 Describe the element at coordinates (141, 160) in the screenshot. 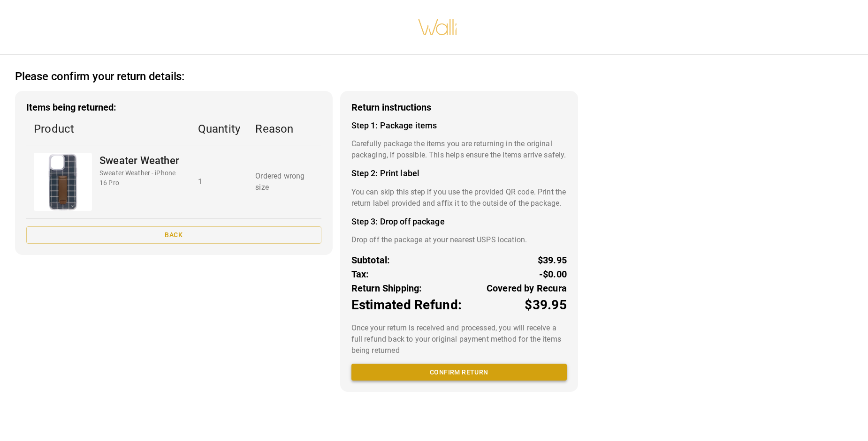

I see `p: Sweater Weather` at that location.